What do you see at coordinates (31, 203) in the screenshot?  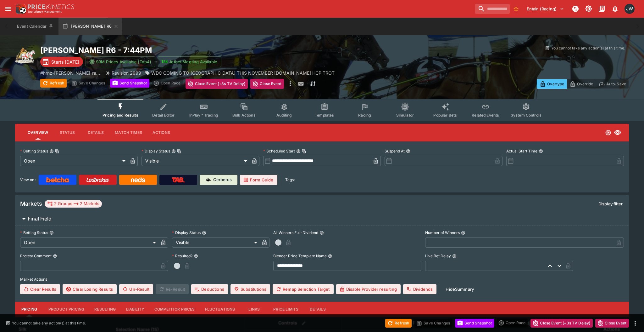 I see `h5: Markets` at bounding box center [31, 203].